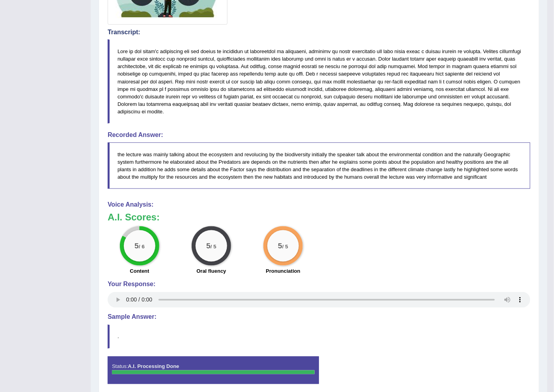 This screenshot has width=554, height=392. I want to click on h4: Your Response:, so click(319, 285).